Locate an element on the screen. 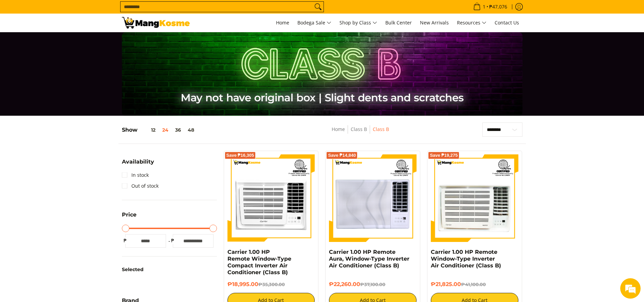  span: Contact Us is located at coordinates (507, 22).